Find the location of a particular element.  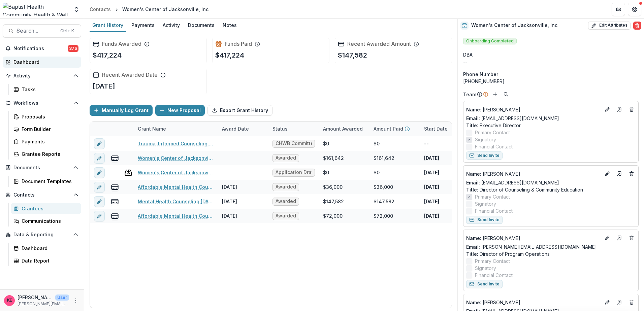

p: Director of Counseling & Community Education is located at coordinates (551, 189).